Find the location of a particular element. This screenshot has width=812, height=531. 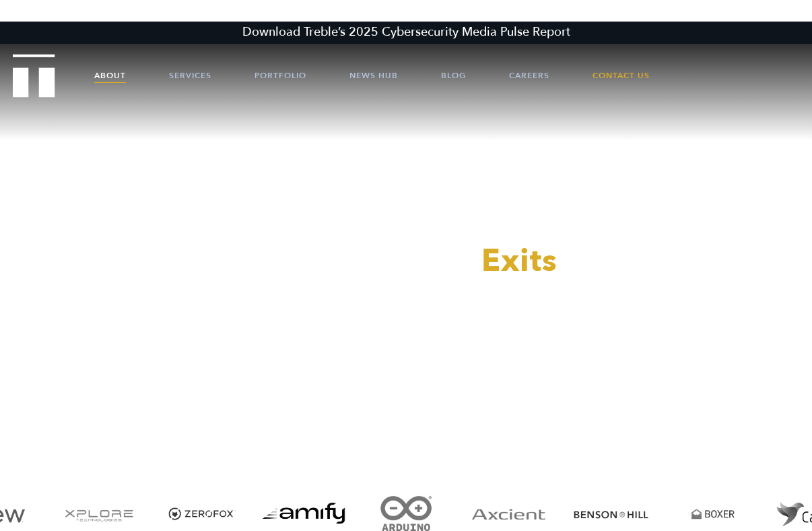

span: Exits is located at coordinates (519, 260).